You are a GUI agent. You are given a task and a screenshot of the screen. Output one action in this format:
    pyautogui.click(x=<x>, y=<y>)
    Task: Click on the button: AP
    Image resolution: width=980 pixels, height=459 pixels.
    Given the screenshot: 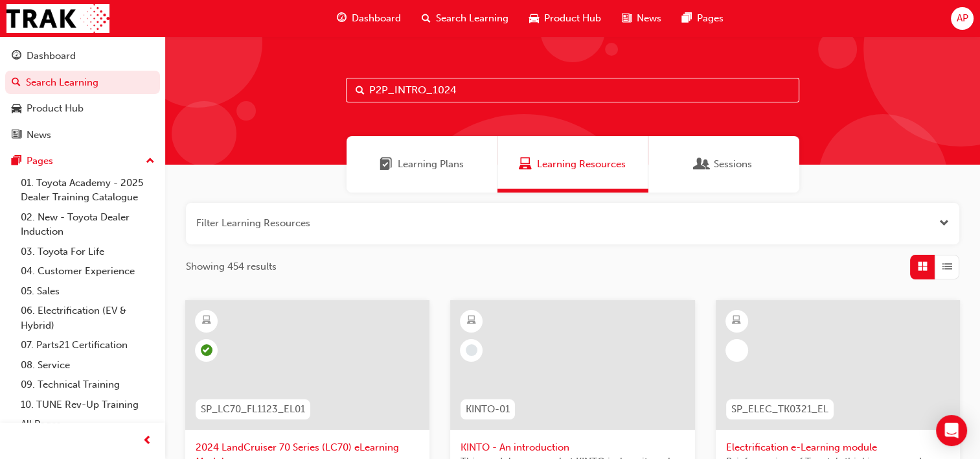 What is the action you would take?
    pyautogui.click(x=962, y=18)
    